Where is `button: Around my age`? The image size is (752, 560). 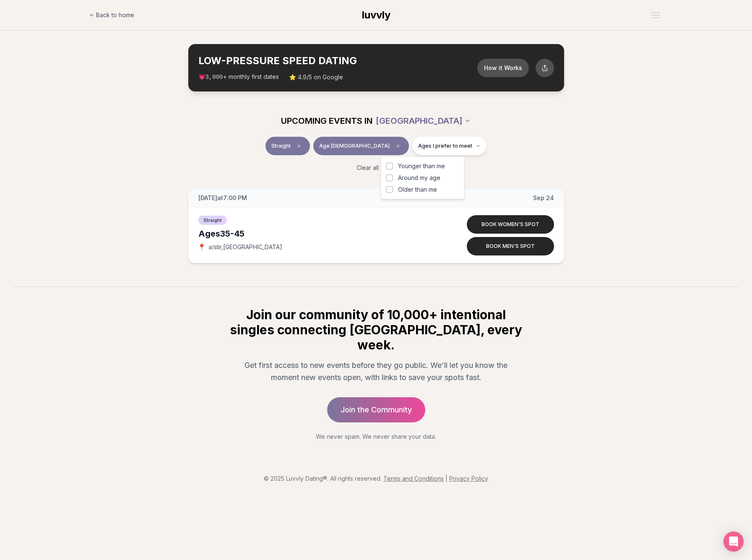
button: Around my age is located at coordinates (390, 178).